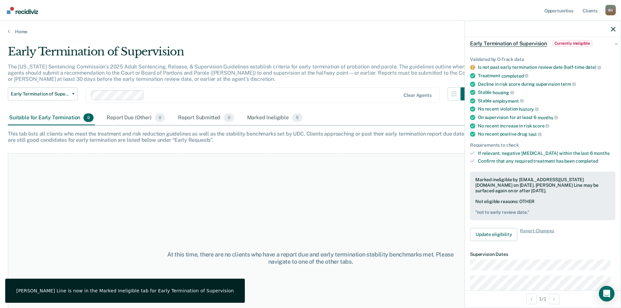  Describe the element at coordinates (537, 234) in the screenshot. I see `span: Revert Changes` at that location.